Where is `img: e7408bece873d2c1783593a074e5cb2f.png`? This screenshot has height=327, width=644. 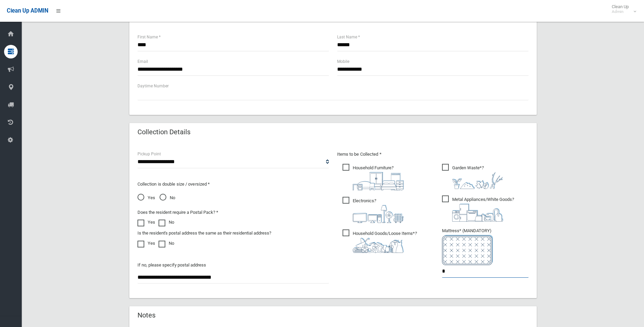
img: e7408bece873d2c1783593a074e5cb2f.png is located at coordinates (468, 250).